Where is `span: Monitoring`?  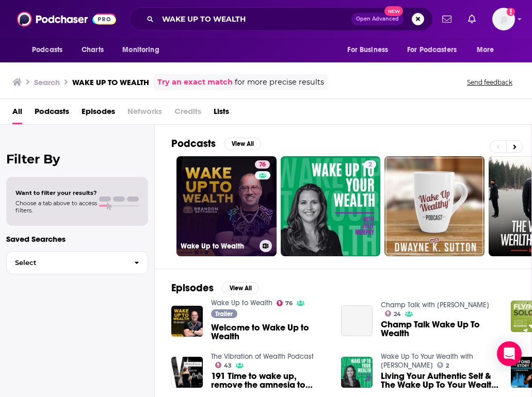 span: Monitoring is located at coordinates (140, 50).